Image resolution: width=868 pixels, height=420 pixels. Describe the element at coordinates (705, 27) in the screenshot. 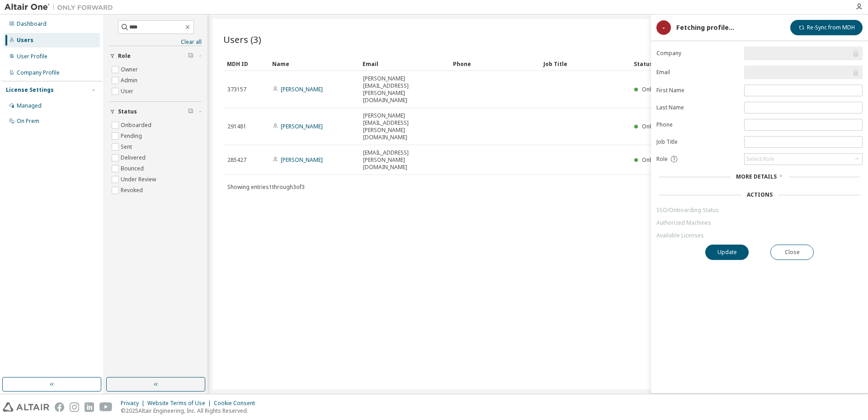

I see `div: Fetching profile...` at that location.